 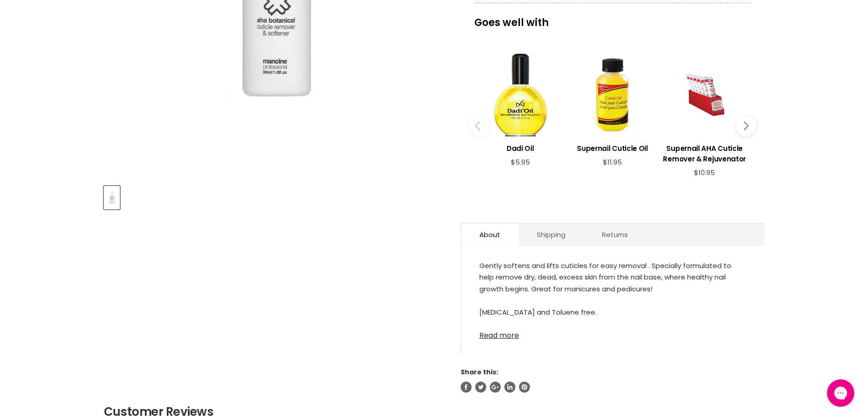 What do you see at coordinates (18, 17) in the screenshot?
I see `button: Open gorgias live chat` at bounding box center [18, 17].